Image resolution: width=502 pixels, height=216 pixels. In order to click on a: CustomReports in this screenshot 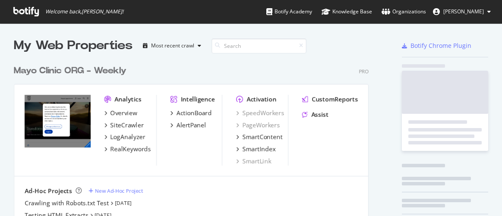, I will do `click(330, 99)`.